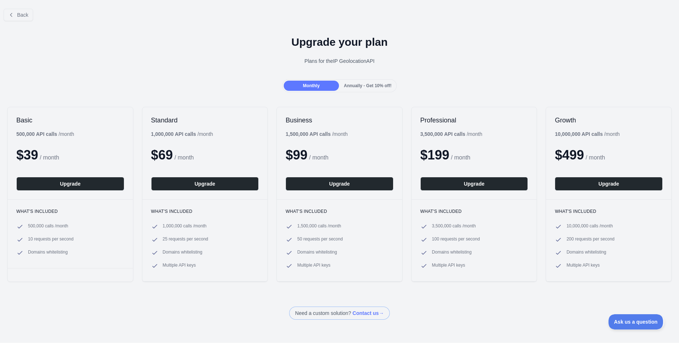  What do you see at coordinates (308, 134) in the screenshot?
I see `b: 1,500,000 API calls` at bounding box center [308, 134].